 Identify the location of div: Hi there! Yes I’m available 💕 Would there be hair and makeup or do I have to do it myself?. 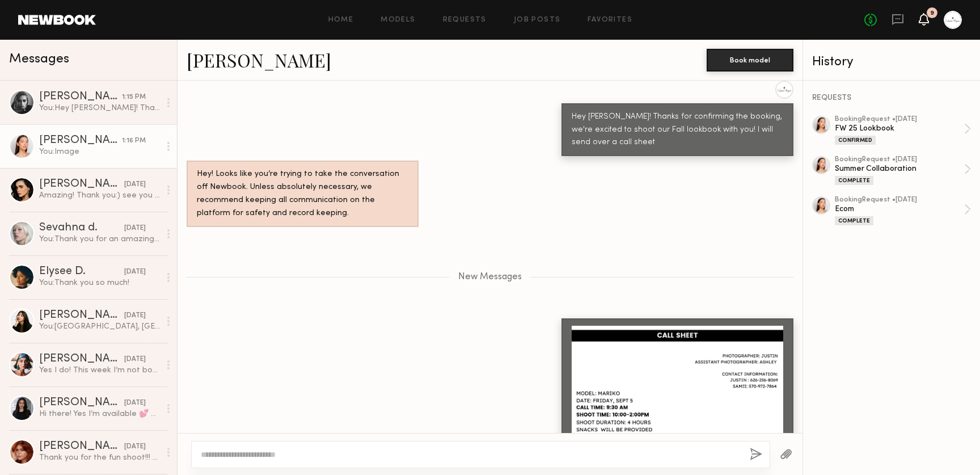
(99, 414).